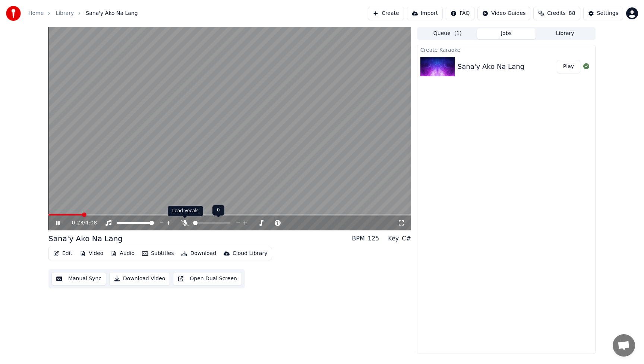  I want to click on div: C#, so click(406, 239).